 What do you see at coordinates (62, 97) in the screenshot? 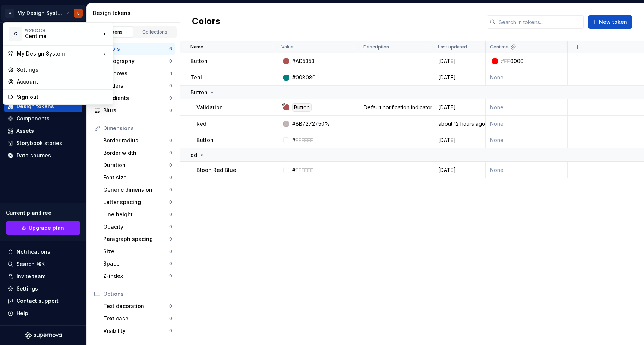
I see `div: Sign out` at bounding box center [62, 97].